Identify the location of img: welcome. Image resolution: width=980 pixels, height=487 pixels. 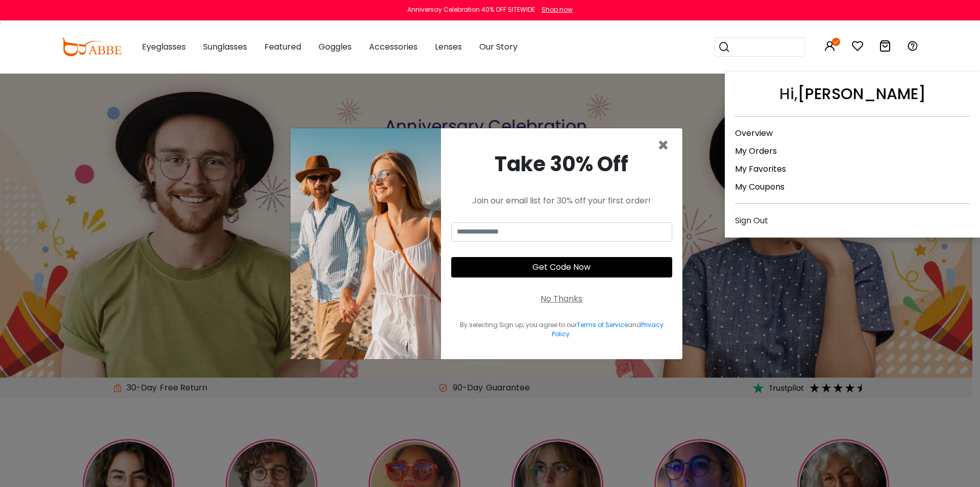
(365, 244).